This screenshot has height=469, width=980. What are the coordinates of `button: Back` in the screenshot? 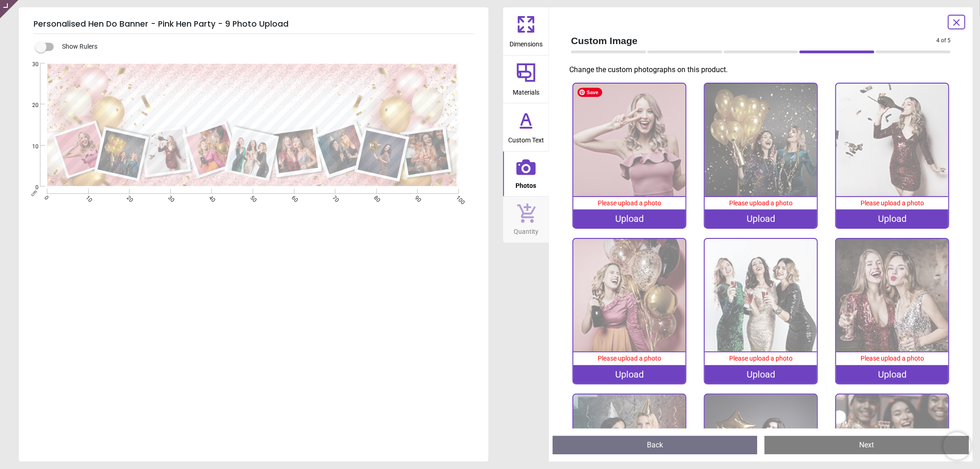 It's located at (654, 445).